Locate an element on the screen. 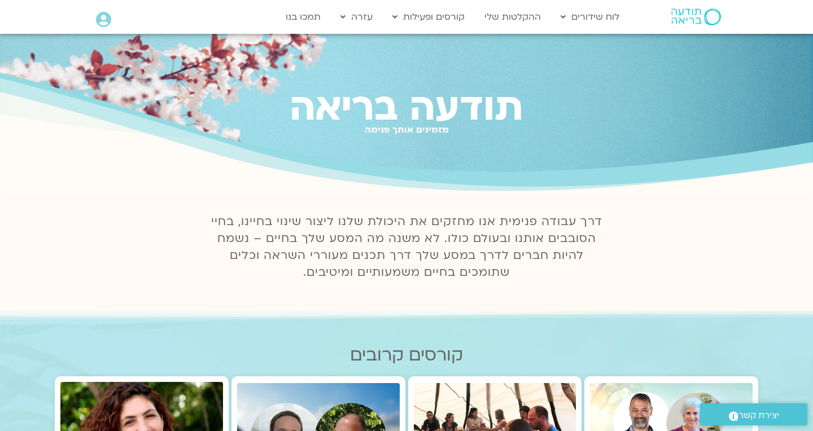 This screenshot has width=813, height=431. a: קורסים ופעילות is located at coordinates (428, 17).